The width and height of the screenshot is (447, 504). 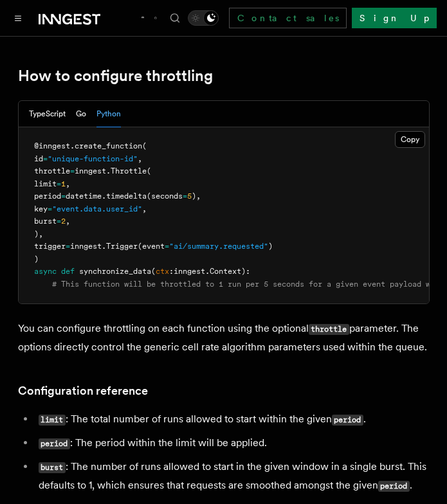 What do you see at coordinates (52, 467) in the screenshot?
I see `code: burst` at bounding box center [52, 467].